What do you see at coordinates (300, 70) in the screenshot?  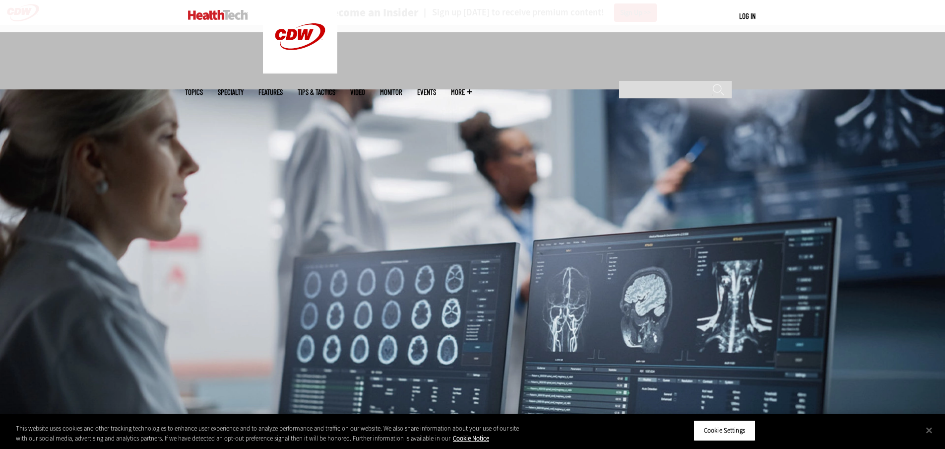 I see `a: CDW` at bounding box center [300, 70].